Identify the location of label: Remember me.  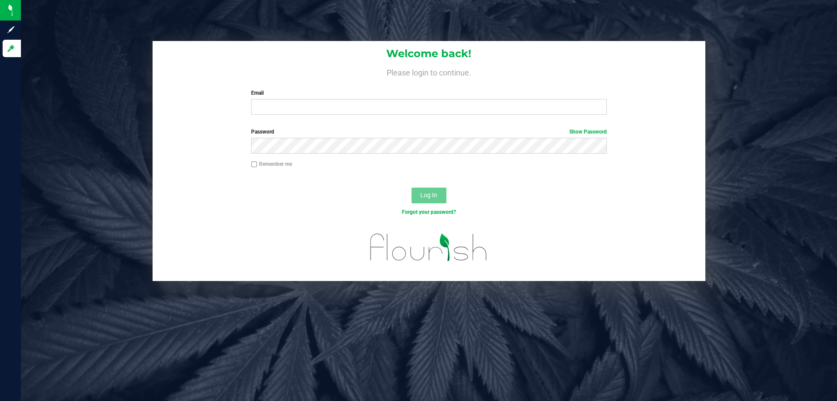
(272, 164).